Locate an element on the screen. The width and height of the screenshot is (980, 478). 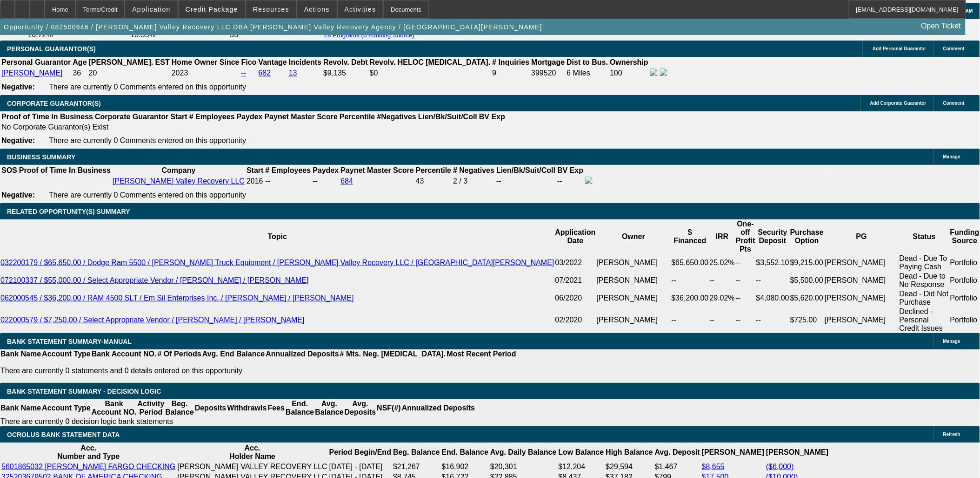
td: $9,135 is located at coordinates (345, 73).